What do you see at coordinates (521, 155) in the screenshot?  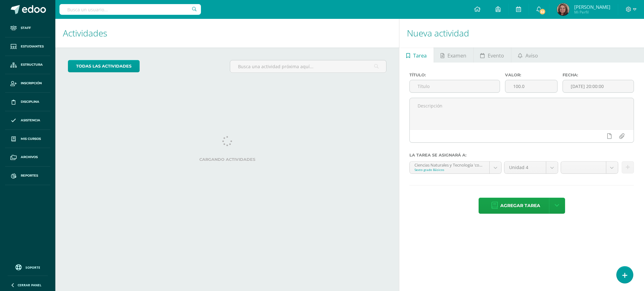 I see `label: La tarea se asignará a:` at bounding box center [521, 155].